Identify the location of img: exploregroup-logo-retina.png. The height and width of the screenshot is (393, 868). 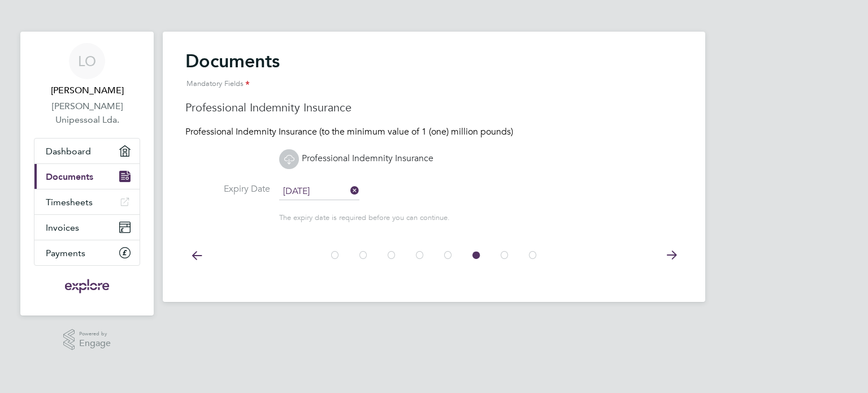
(87, 286).